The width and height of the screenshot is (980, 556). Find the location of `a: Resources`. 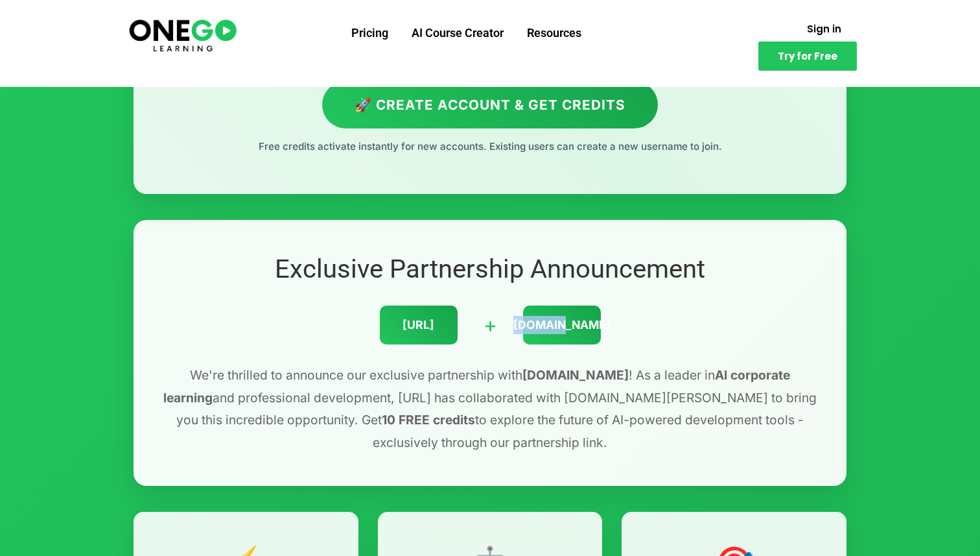

a: Resources is located at coordinates (554, 33).